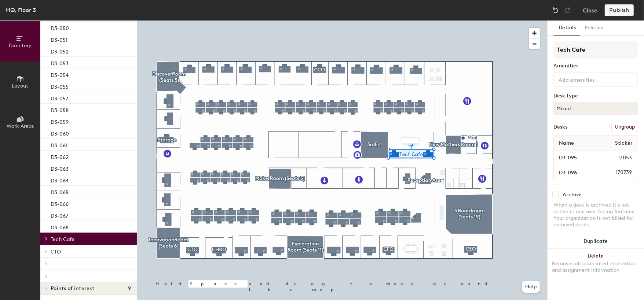  Describe the element at coordinates (567, 10) in the screenshot. I see `img: Redo` at that location.